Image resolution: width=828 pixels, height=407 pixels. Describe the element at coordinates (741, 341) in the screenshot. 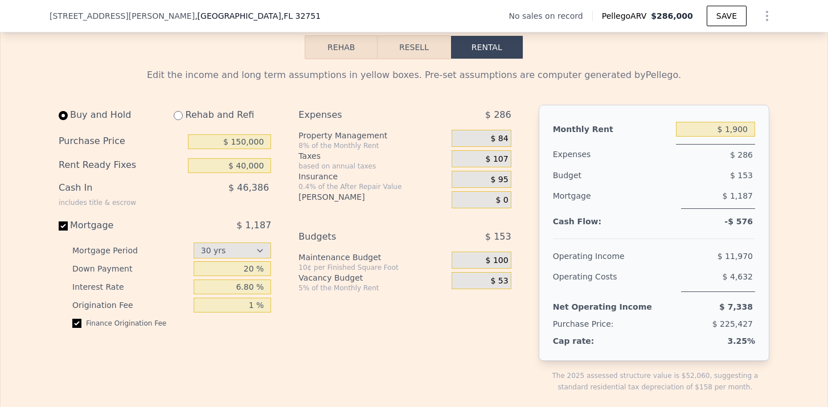

I see `span: 3.25%` at that location.